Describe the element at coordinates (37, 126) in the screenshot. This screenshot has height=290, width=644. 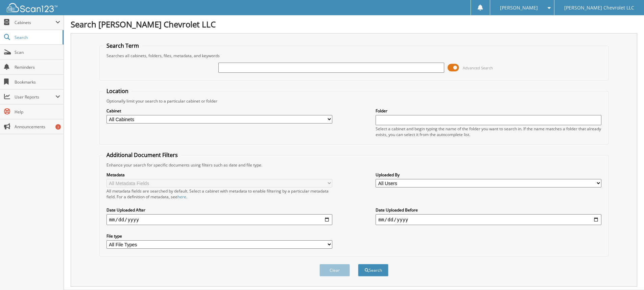
I see `span: Announcements` at that location.